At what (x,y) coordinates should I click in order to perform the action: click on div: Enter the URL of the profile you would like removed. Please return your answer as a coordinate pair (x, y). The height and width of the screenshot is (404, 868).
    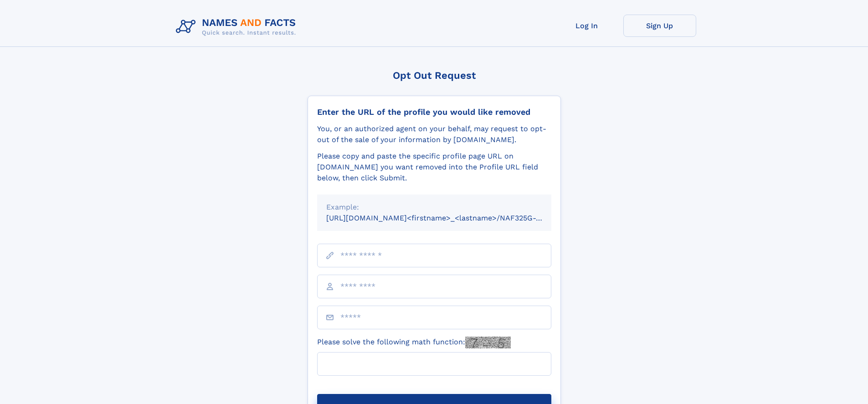
    Looking at the image, I should click on (434, 112).